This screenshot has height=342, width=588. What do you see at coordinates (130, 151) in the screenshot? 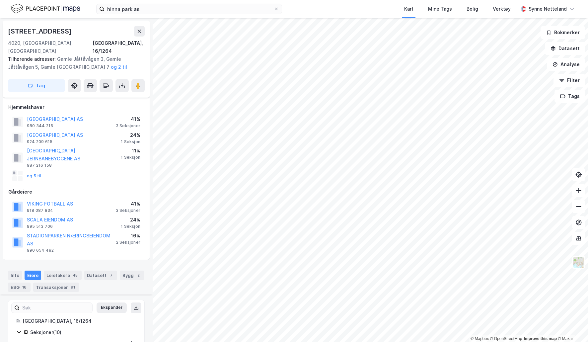
I see `div: 11%` at bounding box center [130, 151].